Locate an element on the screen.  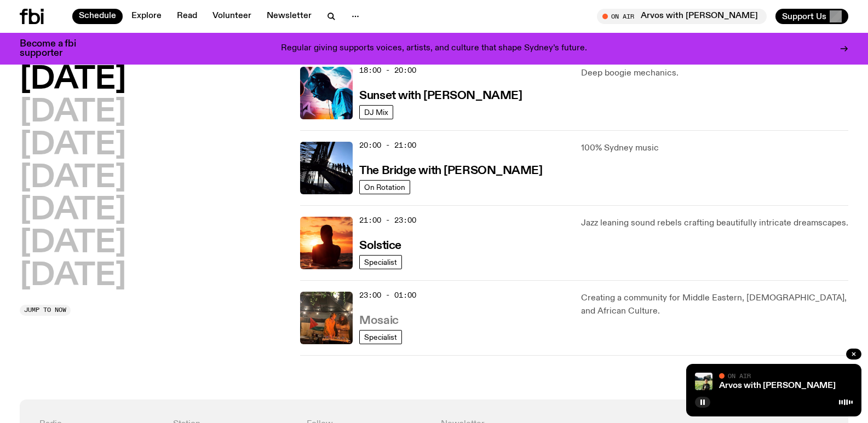
span: 23:00 - 01:00 is located at coordinates (387, 295).